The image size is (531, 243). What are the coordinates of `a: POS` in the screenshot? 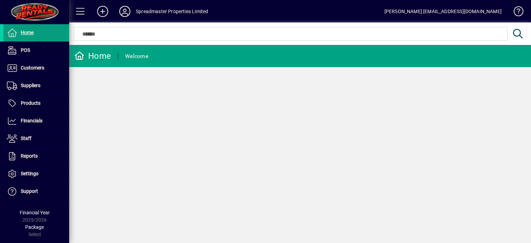 It's located at (36, 51).